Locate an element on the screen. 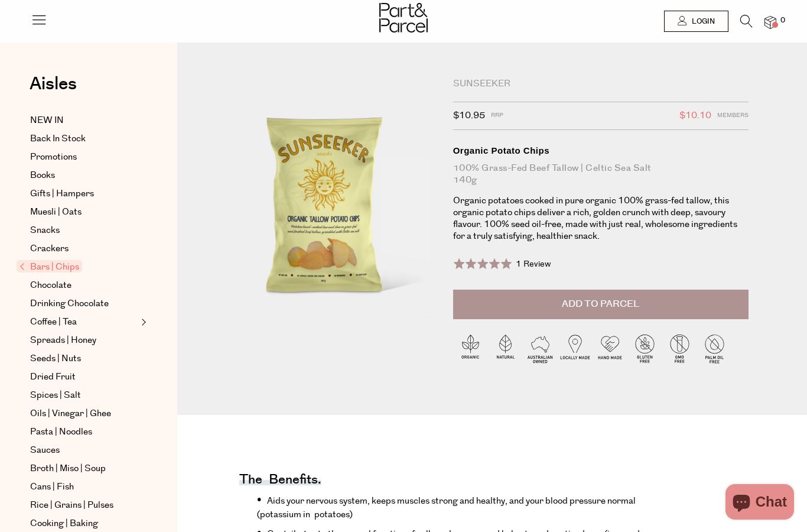 The image size is (807, 532). span: Cooking | Baking is located at coordinates (64, 524).